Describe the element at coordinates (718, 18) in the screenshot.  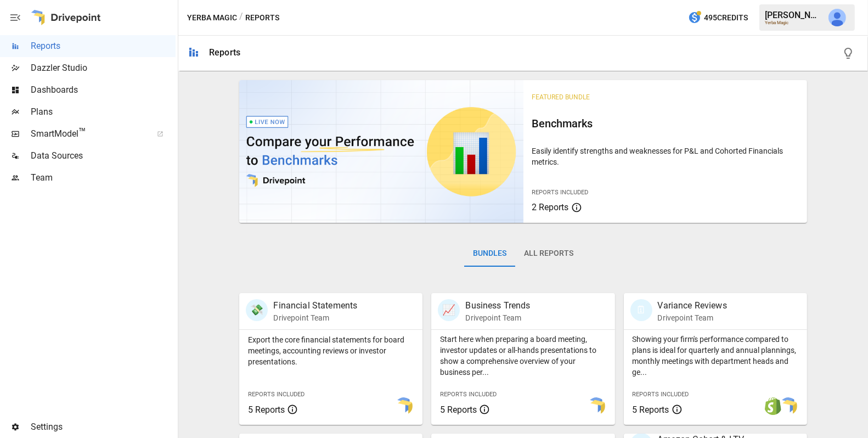
I see `button: 495Credits` at that location.